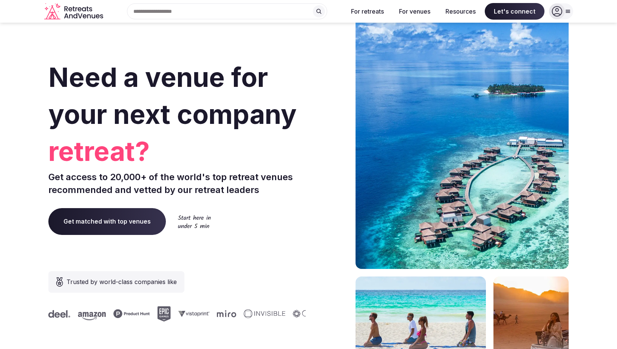 This screenshot has width=617, height=349. I want to click on img: Start here in under 5 min, so click(194, 222).